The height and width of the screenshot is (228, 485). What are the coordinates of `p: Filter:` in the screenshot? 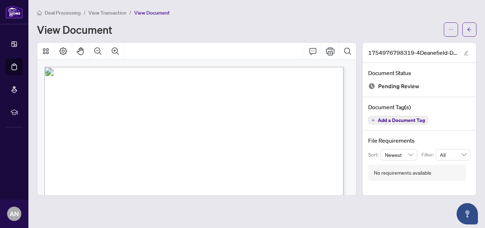 It's located at (429, 155).